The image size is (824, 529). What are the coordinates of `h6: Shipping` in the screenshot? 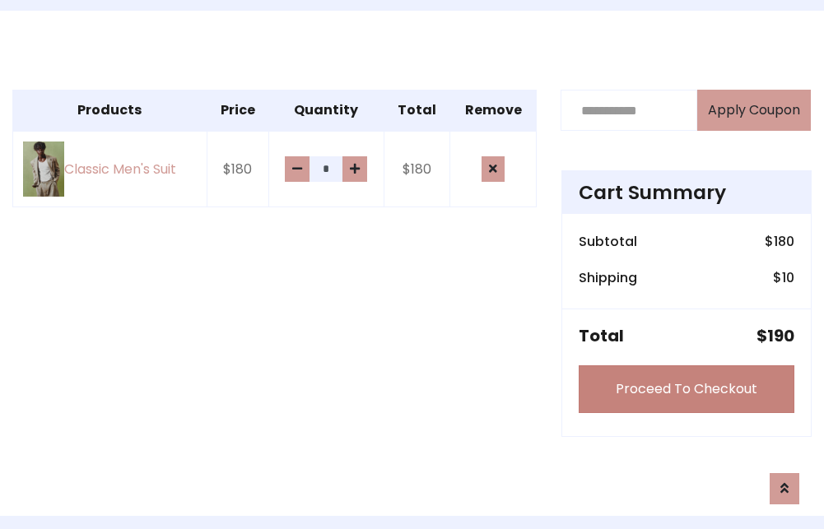 It's located at (607, 277).